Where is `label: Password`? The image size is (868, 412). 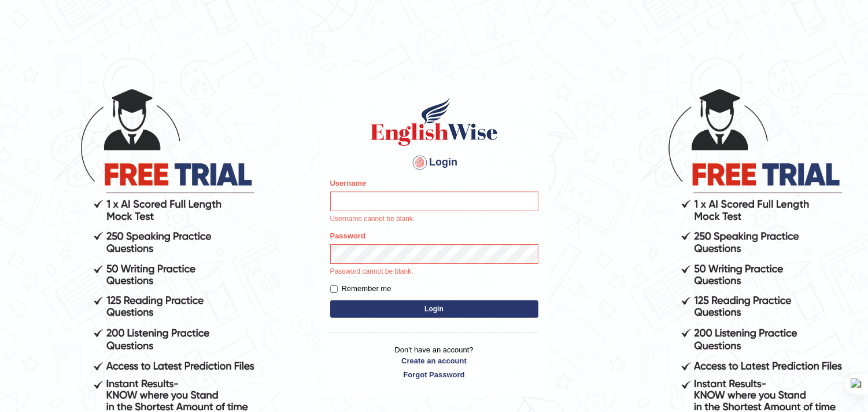
label: Password is located at coordinates (347, 236).